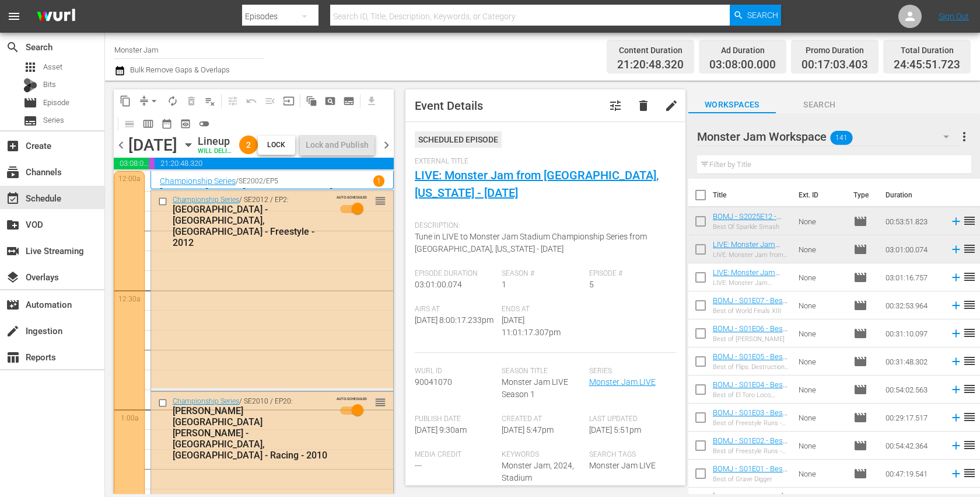 This screenshot has width=980, height=497. I want to click on span: Create Series Block, so click(349, 101).